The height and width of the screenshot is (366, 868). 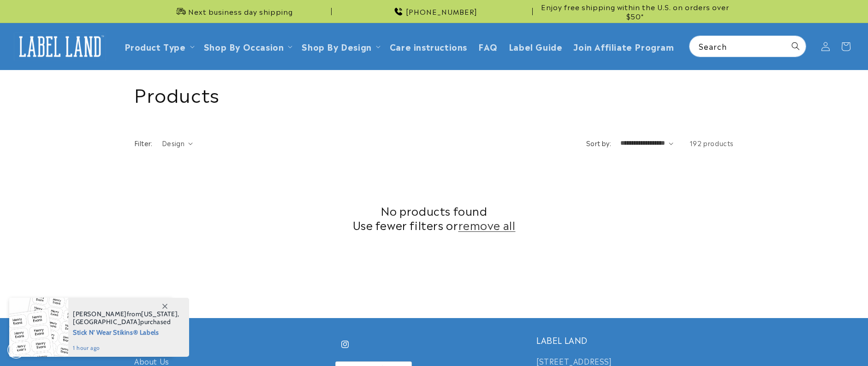 I want to click on span: Next business day shipping, so click(x=240, y=11).